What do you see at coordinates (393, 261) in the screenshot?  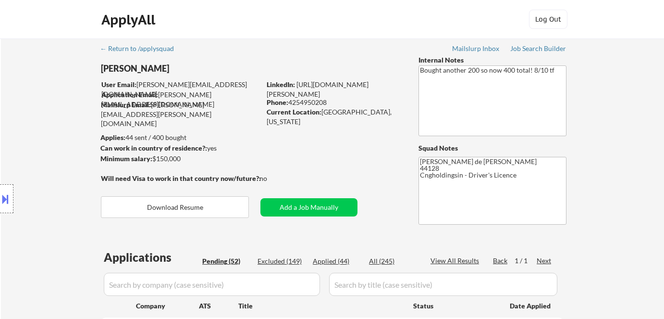 I see `div: All (245)` at bounding box center [393, 261].